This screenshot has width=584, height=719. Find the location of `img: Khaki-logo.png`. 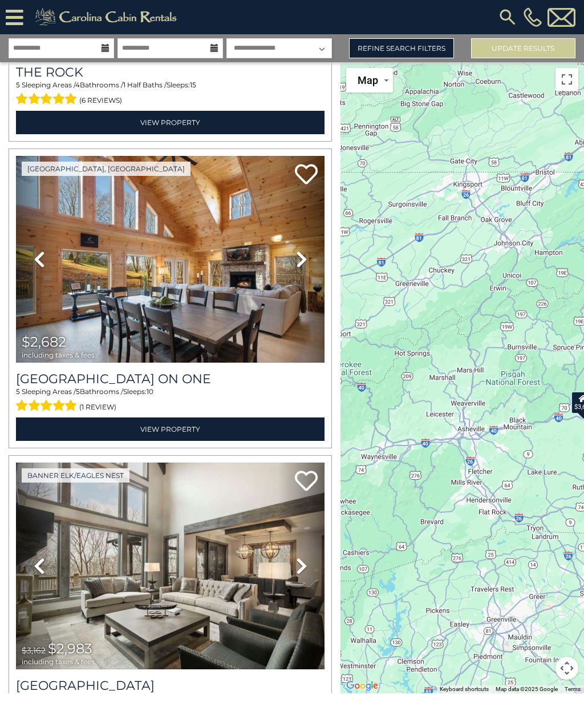

img: Khaki-logo.png is located at coordinates (108, 17).